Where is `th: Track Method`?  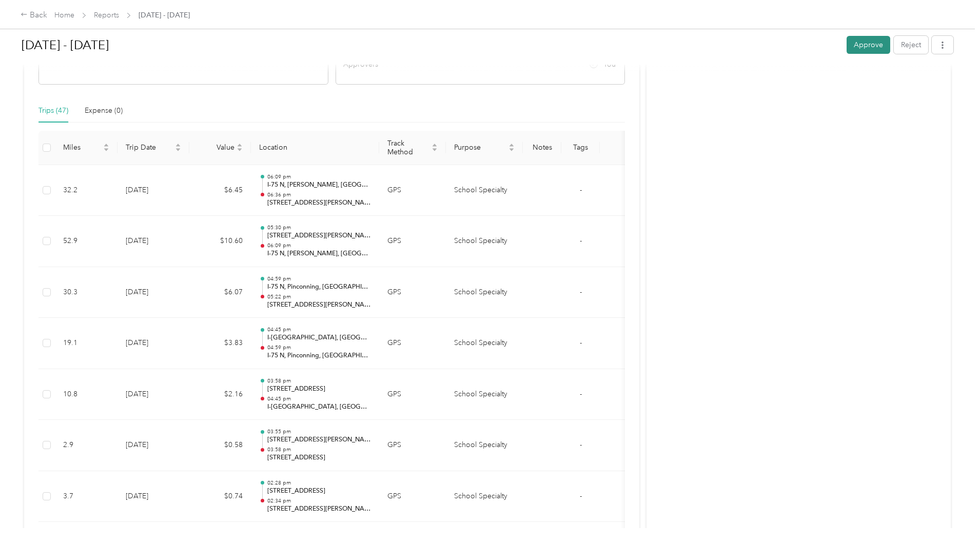 th: Track Method is located at coordinates (412, 147).